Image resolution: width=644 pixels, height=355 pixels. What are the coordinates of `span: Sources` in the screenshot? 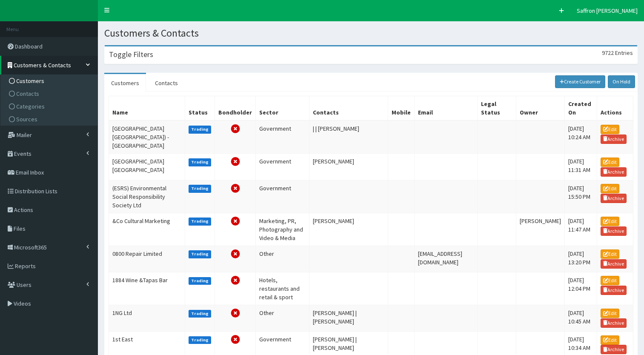 It's located at (27, 120).